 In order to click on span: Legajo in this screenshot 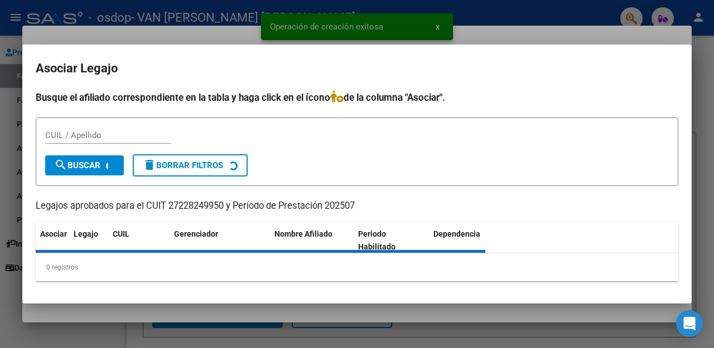, I will do `click(86, 234)`.